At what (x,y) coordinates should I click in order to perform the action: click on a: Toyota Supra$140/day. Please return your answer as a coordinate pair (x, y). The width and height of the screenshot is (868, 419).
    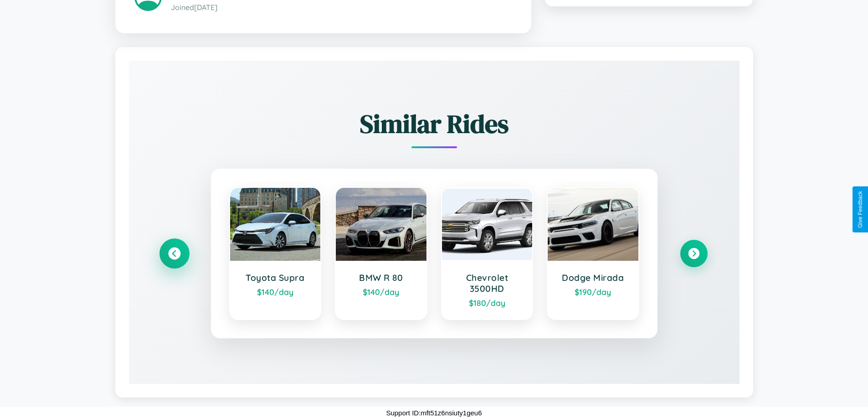
    Looking at the image, I should click on (275, 253).